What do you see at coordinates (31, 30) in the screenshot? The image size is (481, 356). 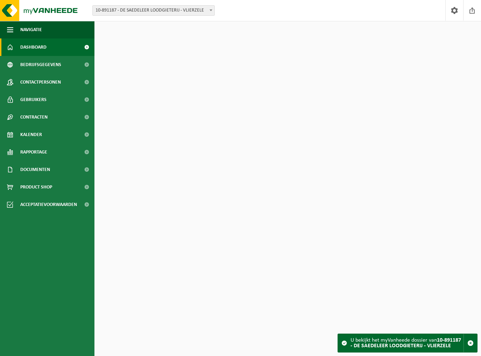 I see `span: Navigatie` at bounding box center [31, 30].